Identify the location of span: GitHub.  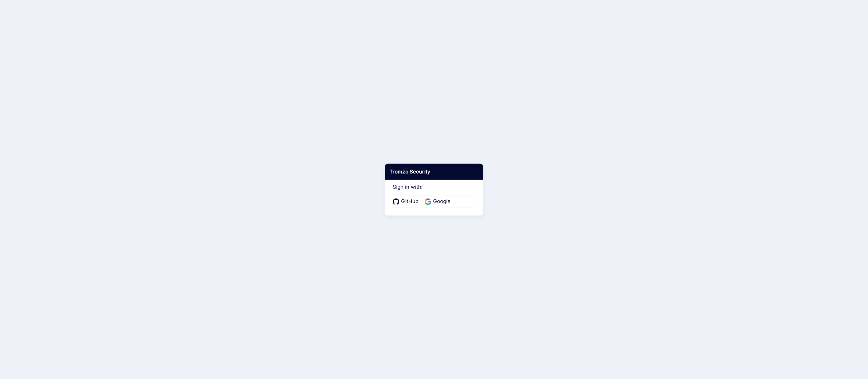
(410, 201).